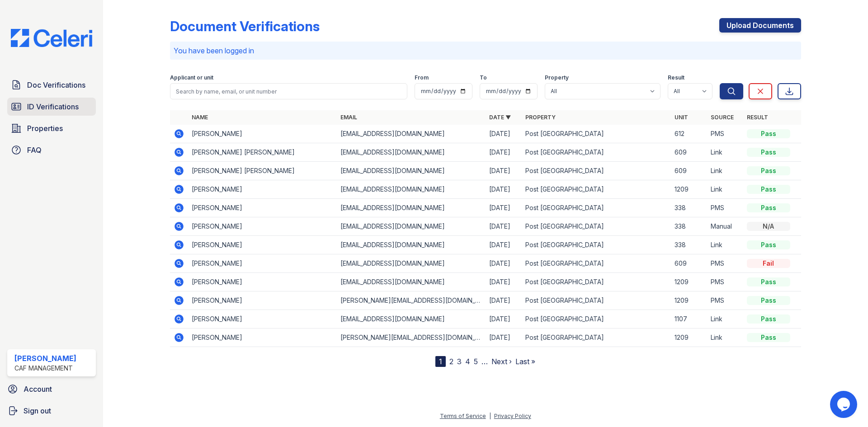  What do you see at coordinates (35, 150) in the screenshot?
I see `span: FAQ` at bounding box center [35, 150].